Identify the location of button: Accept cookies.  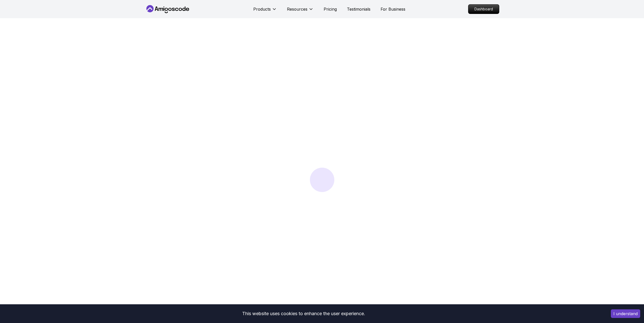
(625, 314).